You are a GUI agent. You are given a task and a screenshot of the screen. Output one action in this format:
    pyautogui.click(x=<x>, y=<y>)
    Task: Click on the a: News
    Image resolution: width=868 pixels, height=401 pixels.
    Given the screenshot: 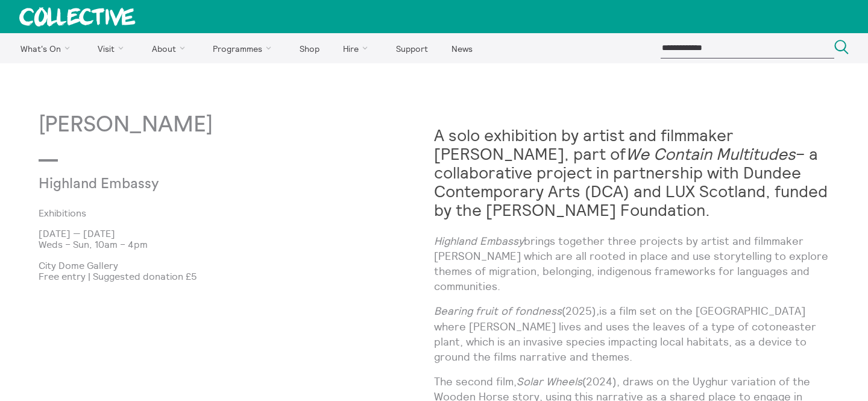 What is the action you would take?
    pyautogui.click(x=462, y=48)
    